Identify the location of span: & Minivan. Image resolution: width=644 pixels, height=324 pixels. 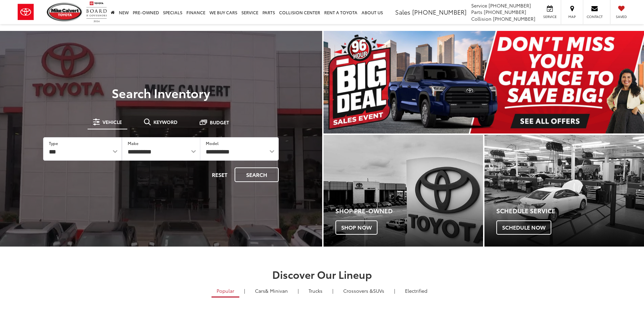
(276, 291).